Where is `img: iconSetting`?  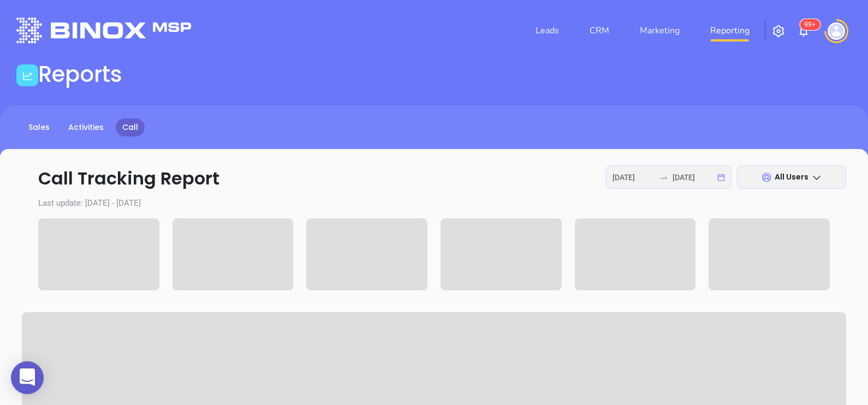 img: iconSetting is located at coordinates (779, 31).